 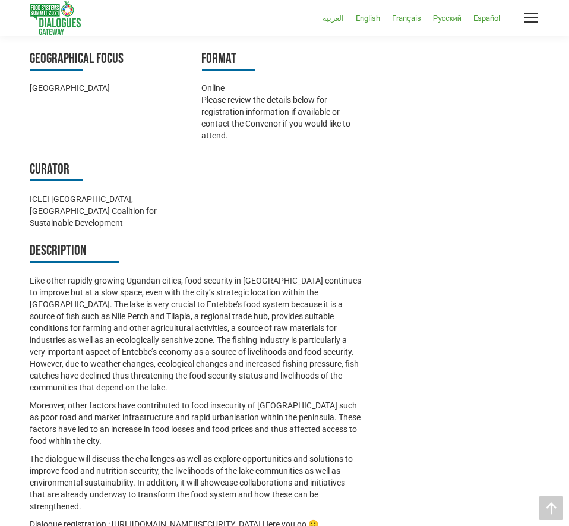 What do you see at coordinates (447, 18) in the screenshot?
I see `a: Русский` at bounding box center [447, 18].